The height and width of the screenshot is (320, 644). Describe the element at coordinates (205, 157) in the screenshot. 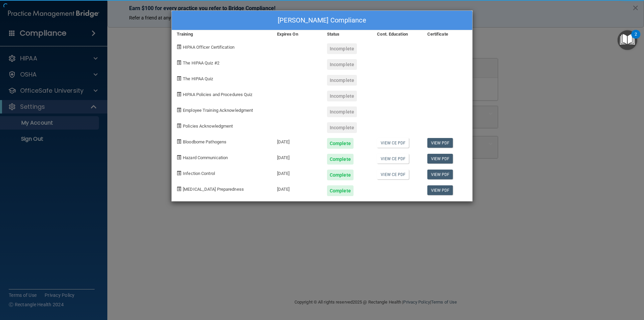

I see `span: Hazard Communication` at that location.